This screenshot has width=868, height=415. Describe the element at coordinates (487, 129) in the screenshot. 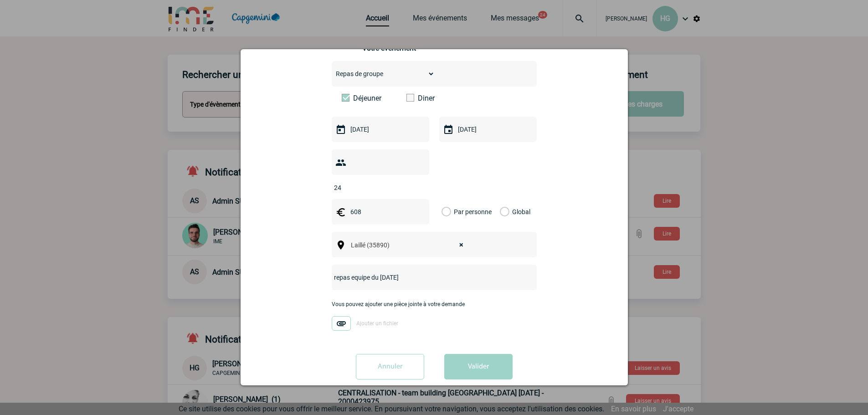

I see `input: Date de fin` at that location.